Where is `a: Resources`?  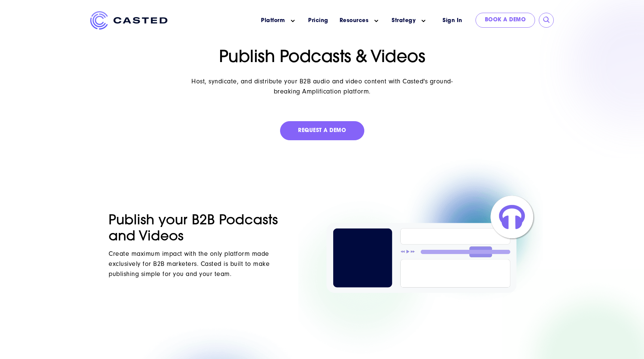 a: Resources is located at coordinates (354, 21).